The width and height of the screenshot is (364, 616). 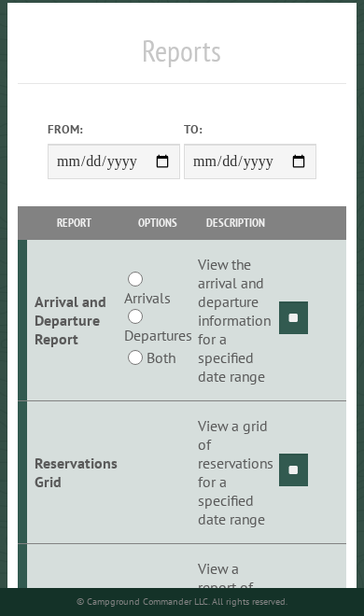 What do you see at coordinates (114, 129) in the screenshot?
I see `label: From:` at bounding box center [114, 129].